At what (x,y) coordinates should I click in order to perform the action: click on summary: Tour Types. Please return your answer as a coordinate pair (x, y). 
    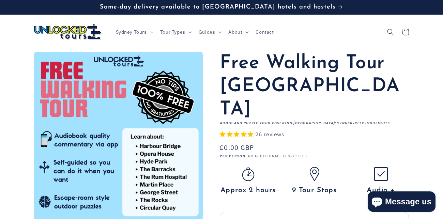
    Looking at the image, I should click on (175, 32).